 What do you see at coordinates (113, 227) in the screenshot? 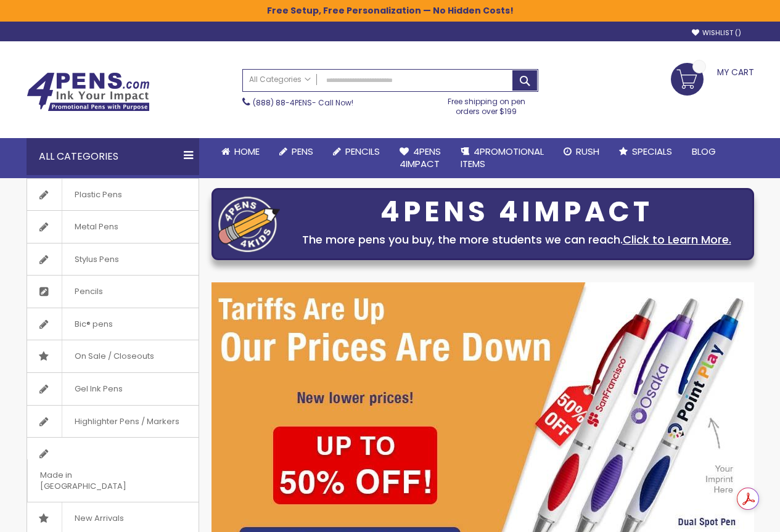
I see `a: Metal Pens` at bounding box center [113, 227].